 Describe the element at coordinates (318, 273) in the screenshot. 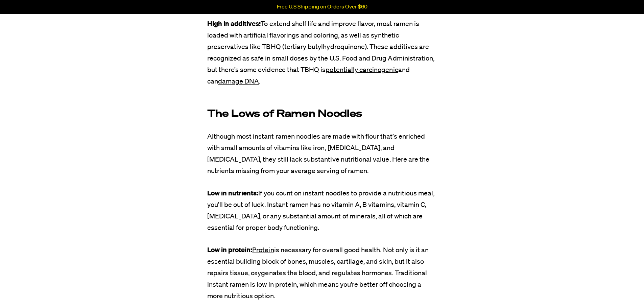

I see `span: is necessary for overall good health. Not only is it an essential building block of bones, muscle...` at that location.